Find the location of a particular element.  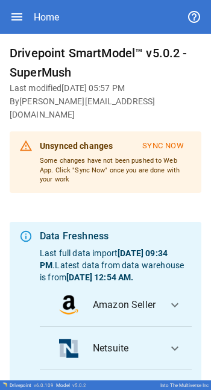

p: Last full data import . Latest data from data warehouse is from is located at coordinates (116, 265).